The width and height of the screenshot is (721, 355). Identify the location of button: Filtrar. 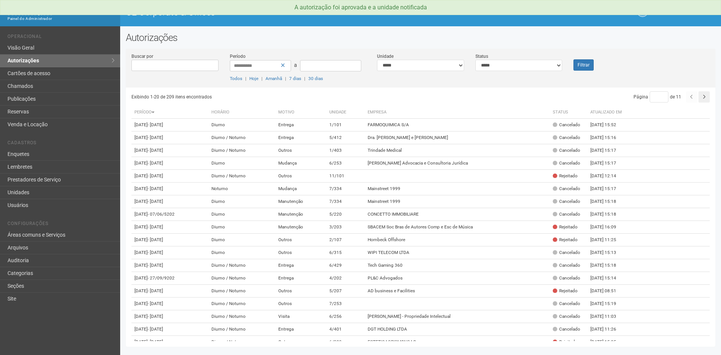
(584, 65).